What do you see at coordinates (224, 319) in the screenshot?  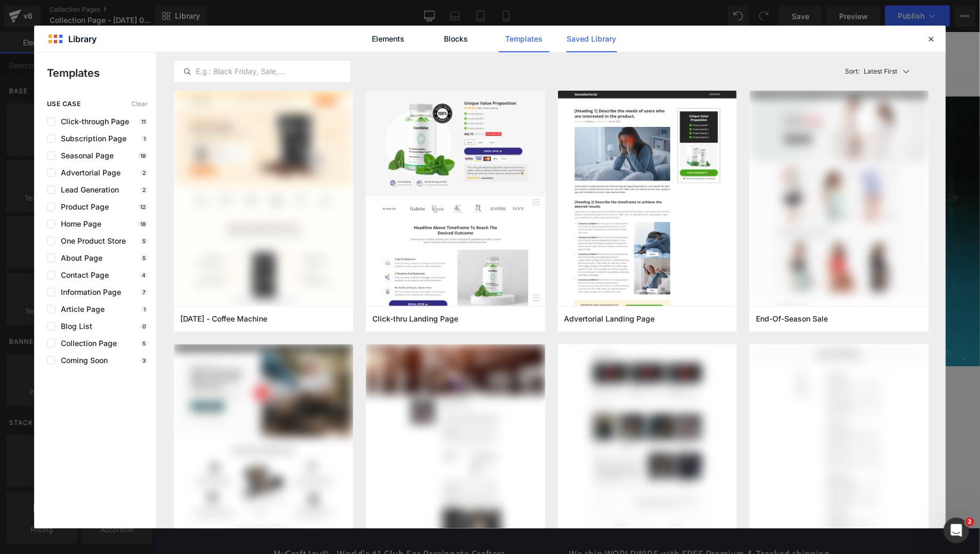 I see `span: Thanksgiving - Coffee Machine` at bounding box center [224, 319].